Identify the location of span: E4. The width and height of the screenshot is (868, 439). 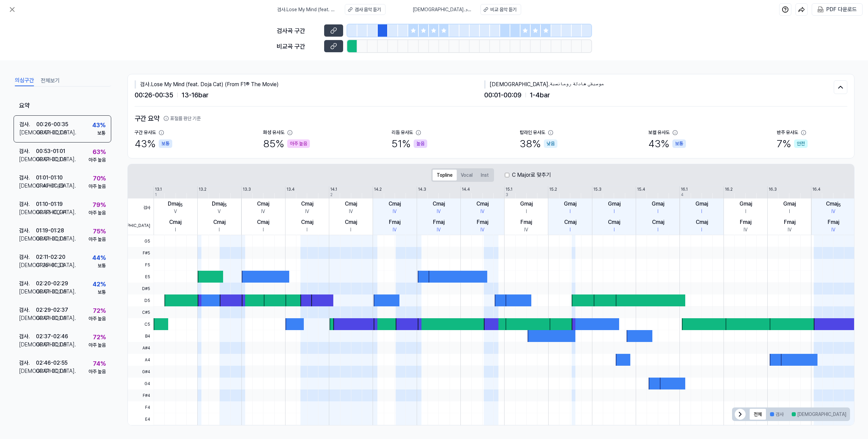
(141, 419).